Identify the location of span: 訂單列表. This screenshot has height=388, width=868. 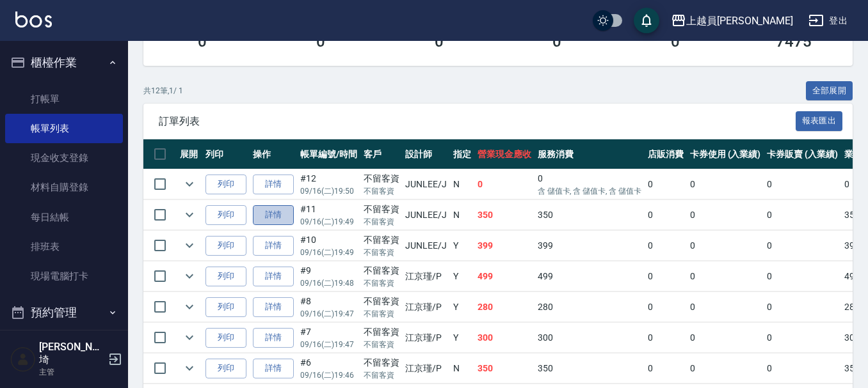
(477, 121).